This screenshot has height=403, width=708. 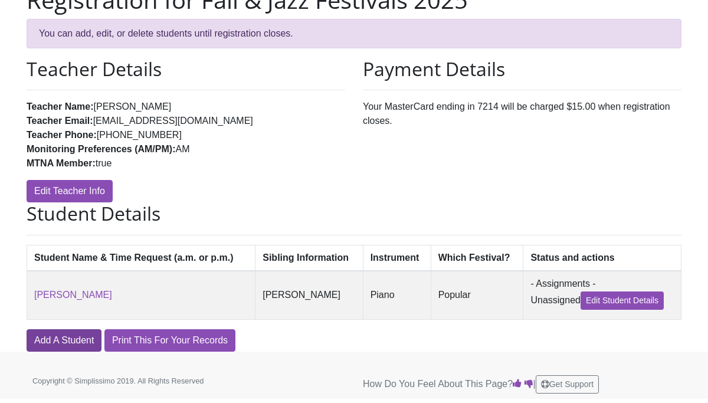 I want to click on th: Which Festival?, so click(x=477, y=258).